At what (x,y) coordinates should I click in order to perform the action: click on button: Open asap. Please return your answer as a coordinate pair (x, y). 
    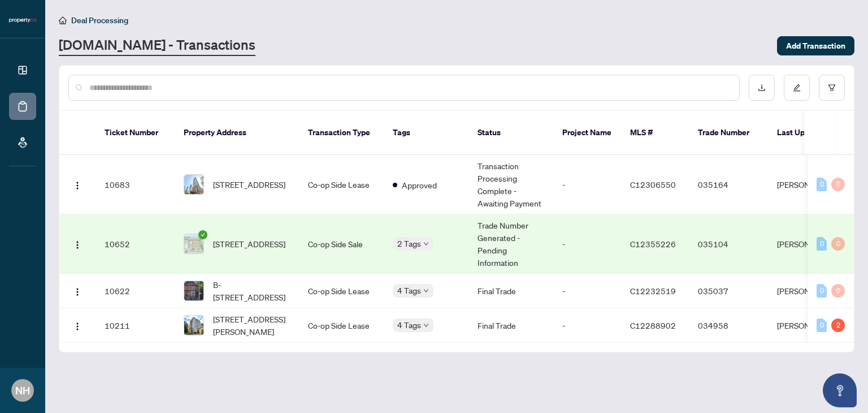
    Looking at the image, I should click on (839, 390).